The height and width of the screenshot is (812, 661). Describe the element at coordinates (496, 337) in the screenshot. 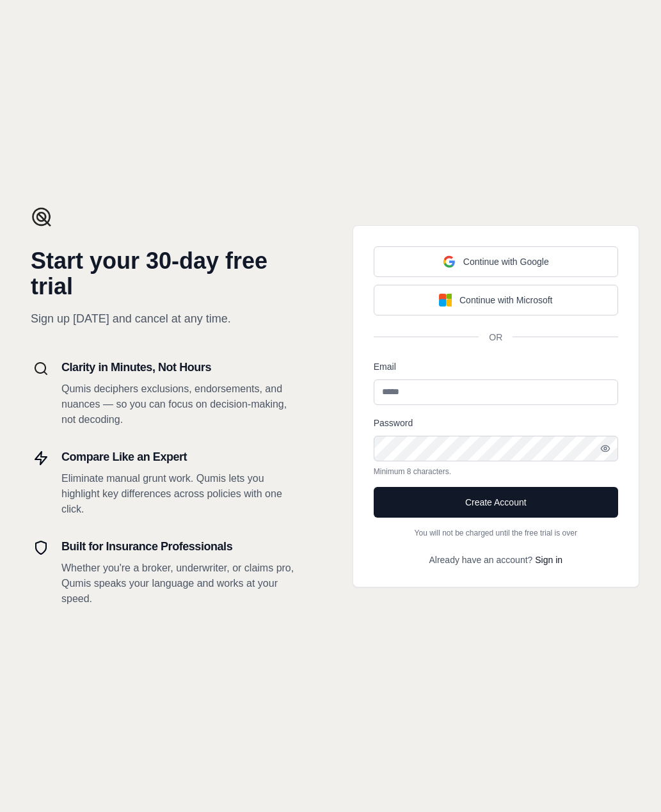

I see `span: OR` at that location.